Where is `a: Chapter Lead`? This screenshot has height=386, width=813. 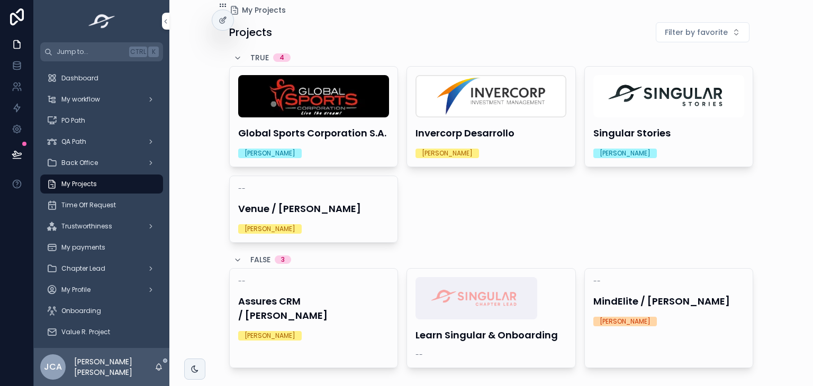 a: Chapter Lead is located at coordinates (102, 269).